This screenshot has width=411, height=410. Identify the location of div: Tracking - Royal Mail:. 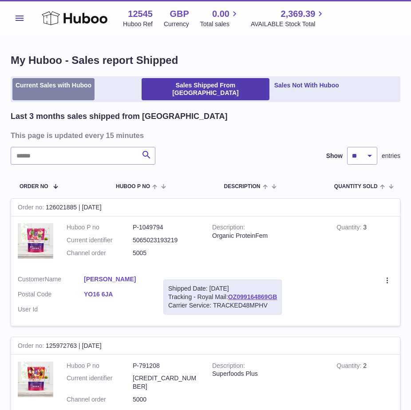
(222, 297).